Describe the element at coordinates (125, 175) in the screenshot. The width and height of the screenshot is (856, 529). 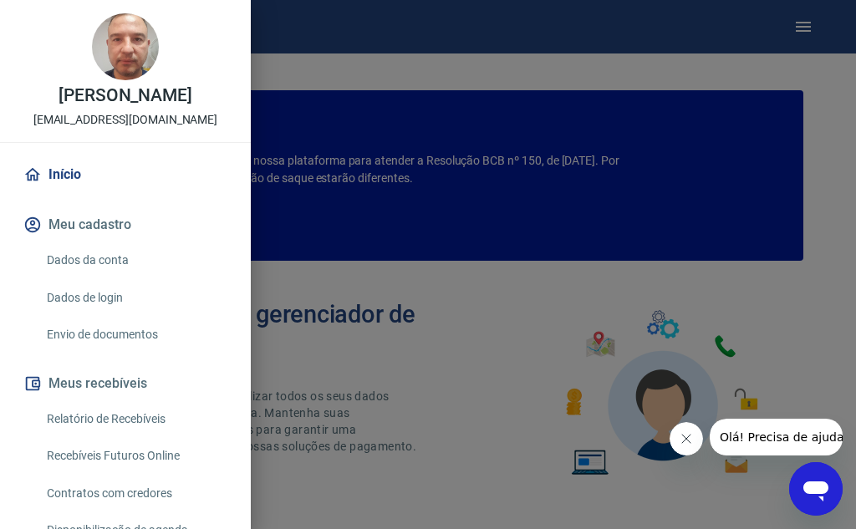
I see `a: Início` at that location.